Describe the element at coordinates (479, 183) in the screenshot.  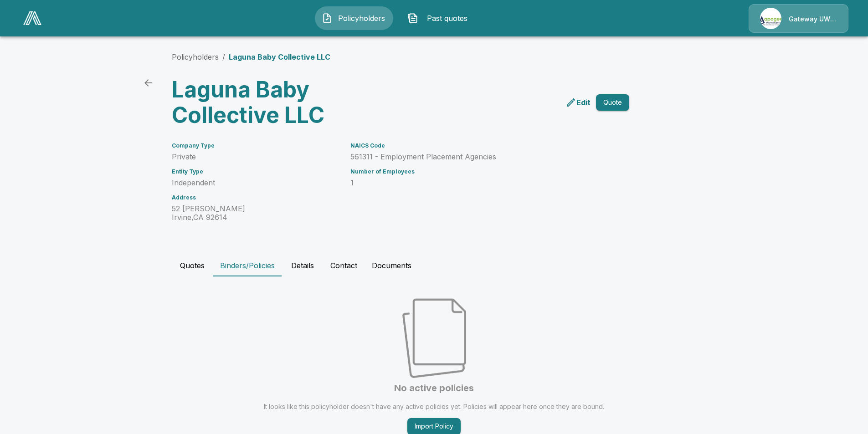
I see `p: 1` at that location.